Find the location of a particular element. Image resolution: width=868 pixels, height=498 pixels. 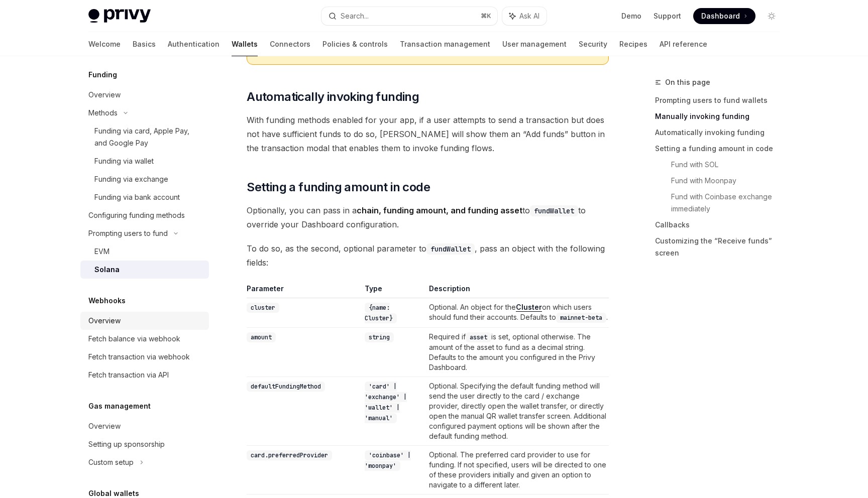

a: Solana is located at coordinates (144, 269).